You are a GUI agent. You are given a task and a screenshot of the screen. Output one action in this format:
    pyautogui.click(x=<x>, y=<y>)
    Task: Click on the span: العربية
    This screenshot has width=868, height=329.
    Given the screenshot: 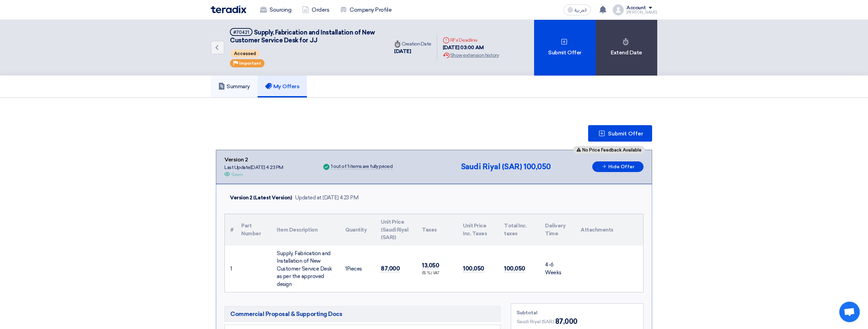 What is the action you would take?
    pyautogui.click(x=580, y=10)
    